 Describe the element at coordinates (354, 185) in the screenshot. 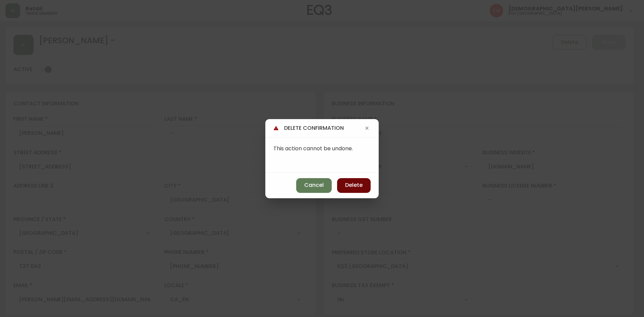

I see `span: Delete` at that location.